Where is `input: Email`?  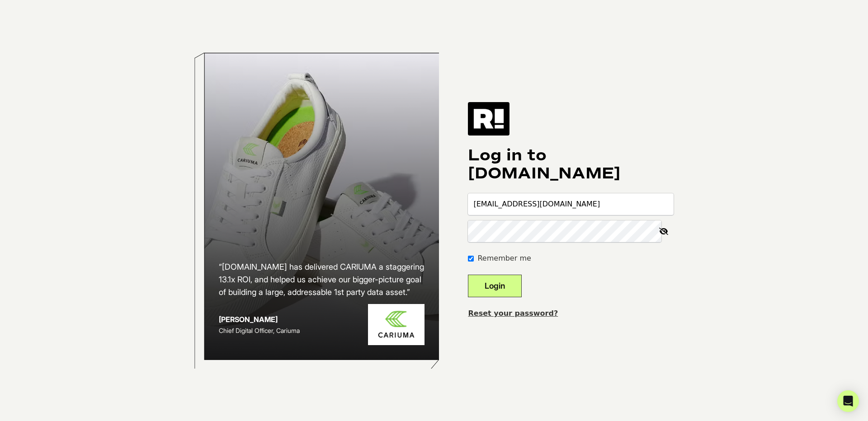
input: Email is located at coordinates (570, 204).